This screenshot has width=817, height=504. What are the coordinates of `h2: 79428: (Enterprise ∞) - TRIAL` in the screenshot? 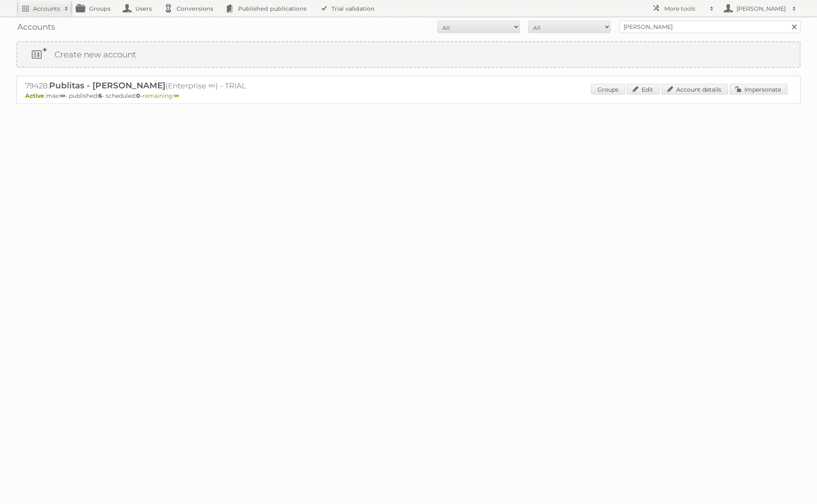 It's located at (170, 86).